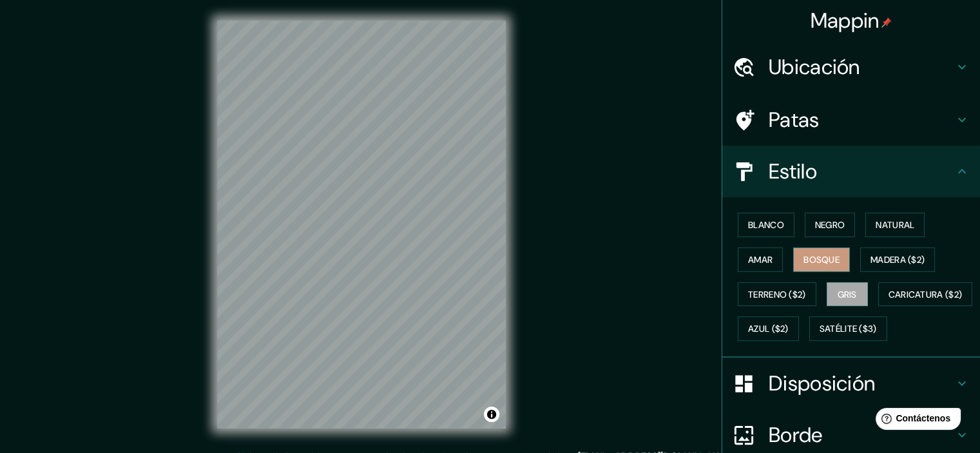 This screenshot has width=980, height=453. I want to click on div: Disposición, so click(851, 383).